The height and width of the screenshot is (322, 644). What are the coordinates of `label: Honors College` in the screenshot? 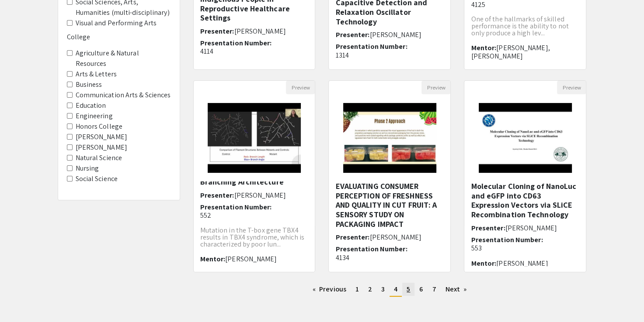 It's located at (99, 127).